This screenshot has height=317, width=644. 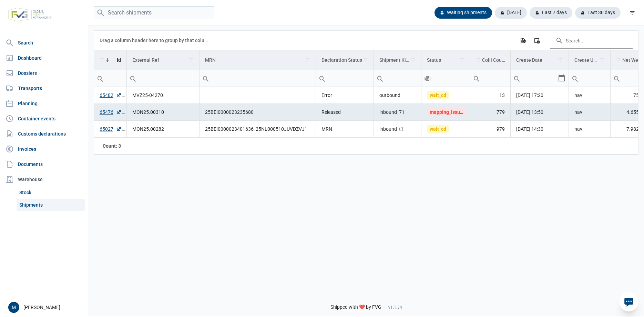 I want to click on div: Id Count: 3, so click(x=110, y=146).